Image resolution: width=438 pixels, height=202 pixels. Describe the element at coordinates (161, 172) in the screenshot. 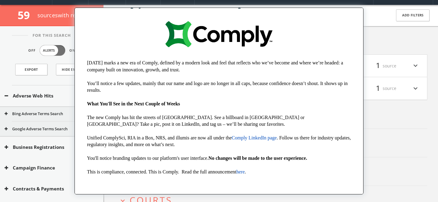

I see `span: This is compliance, connected. This is Comply. Read the full announcement` at that location.